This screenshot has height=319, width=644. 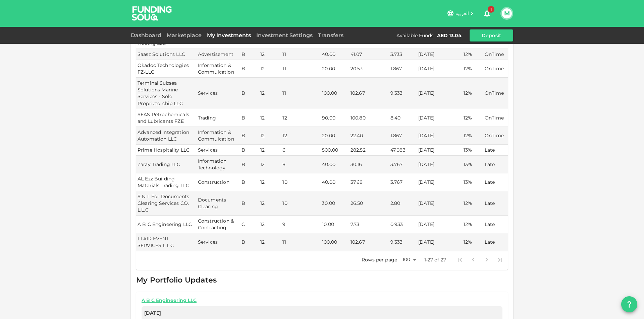 What do you see at coordinates (379, 260) in the screenshot?
I see `p: Rows per page` at bounding box center [379, 260].